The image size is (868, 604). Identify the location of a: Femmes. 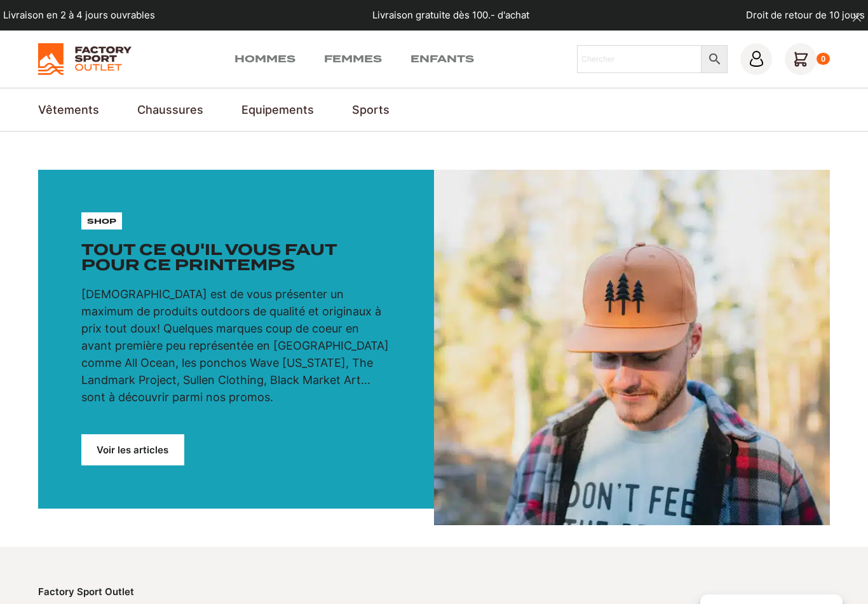
(352, 59).